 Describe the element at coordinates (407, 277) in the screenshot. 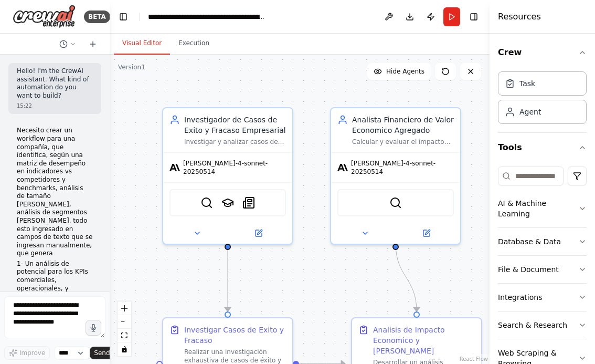

I see `g: Edge from e6f22eea-54bf-42b9-a83b-6e4ca50f0b06 to 0a66808e-9750-44da-8174-4f64cab8ad07` at that location.